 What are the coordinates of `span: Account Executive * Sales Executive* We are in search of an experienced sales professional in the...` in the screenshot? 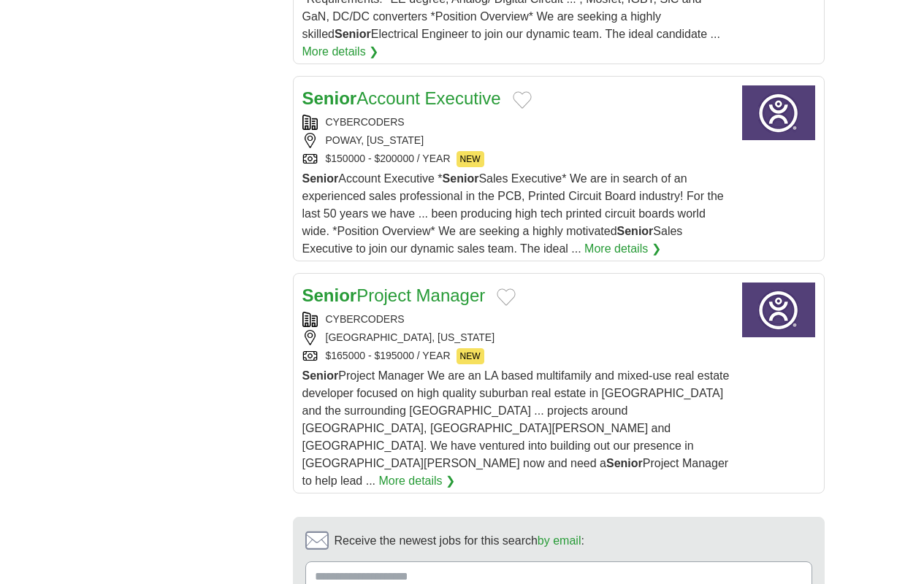 It's located at (513, 213).